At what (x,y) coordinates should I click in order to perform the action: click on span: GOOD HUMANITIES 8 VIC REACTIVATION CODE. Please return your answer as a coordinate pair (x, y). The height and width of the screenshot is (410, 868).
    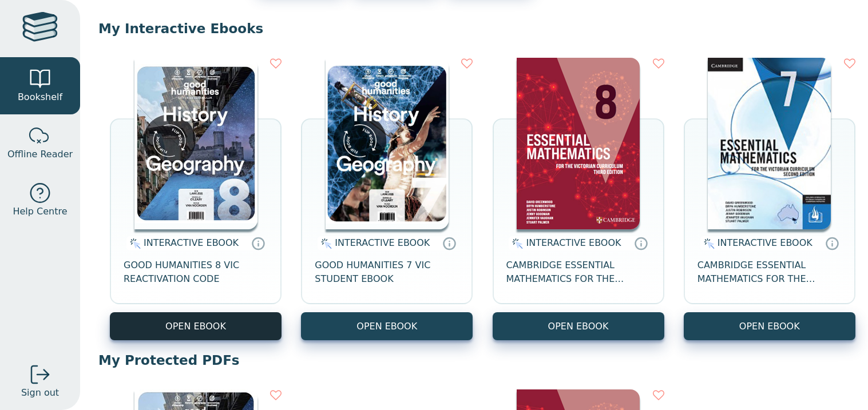
    Looking at the image, I should click on (196, 273).